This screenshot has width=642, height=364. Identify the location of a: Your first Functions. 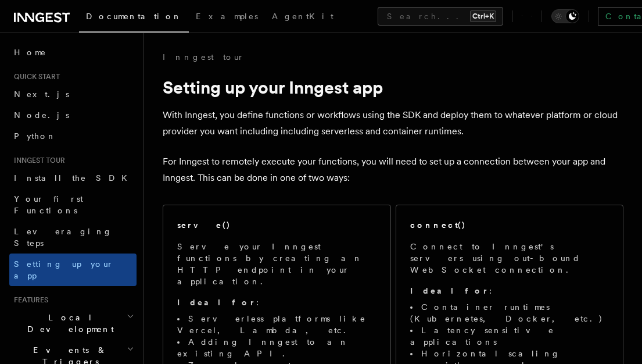
(73, 205).